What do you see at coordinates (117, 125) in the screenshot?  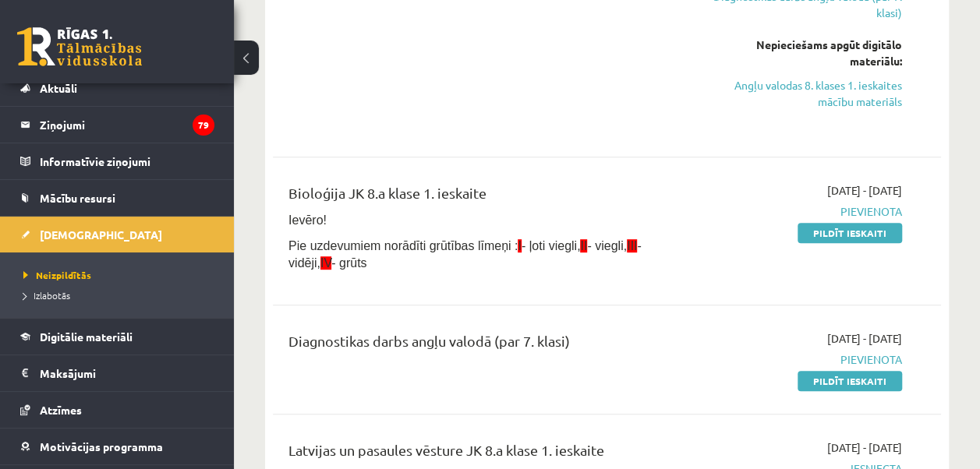 I see `a: Ziņojumi79` at bounding box center [117, 125].